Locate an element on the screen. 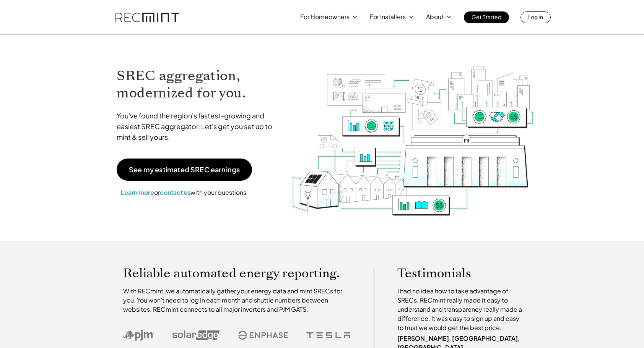 Image resolution: width=644 pixels, height=348 pixels. p: Reliable automated energy reporting. is located at coordinates (237, 273).